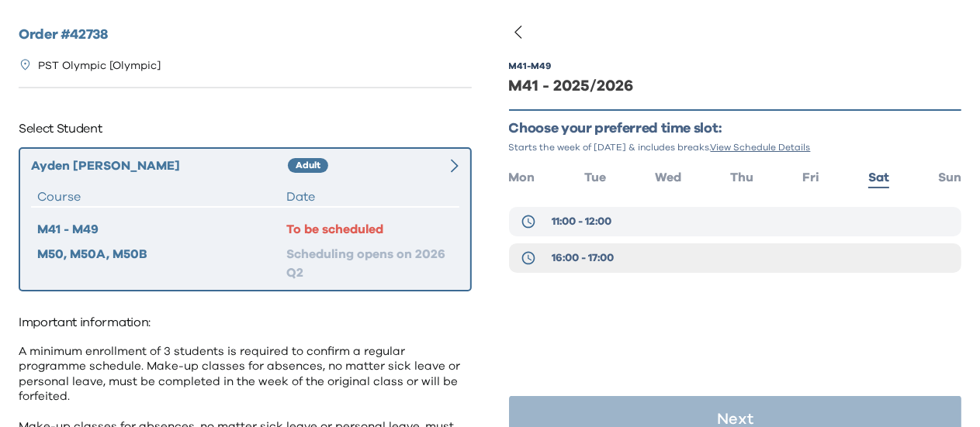  I want to click on span: Tue, so click(595, 178).